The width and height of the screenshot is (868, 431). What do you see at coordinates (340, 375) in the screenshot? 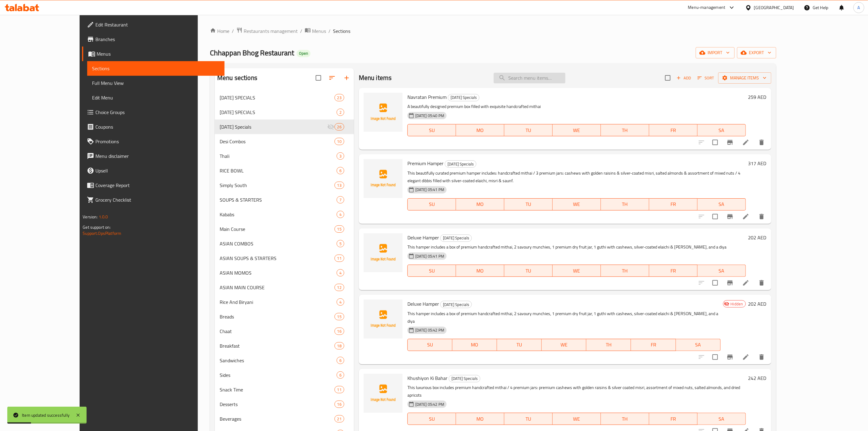
I see `span: 6` at bounding box center [340, 375].